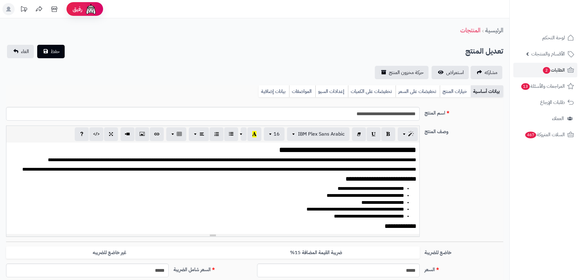 This screenshot has height=280, width=581. I want to click on img: ai-face.png, so click(91, 9).